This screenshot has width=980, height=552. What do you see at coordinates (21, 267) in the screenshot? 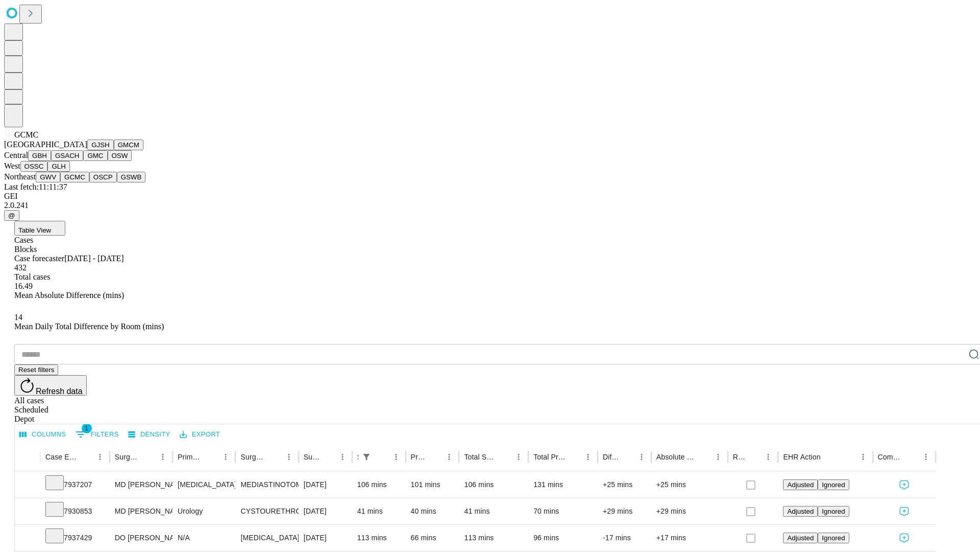
I see `span: 432` at bounding box center [21, 267].